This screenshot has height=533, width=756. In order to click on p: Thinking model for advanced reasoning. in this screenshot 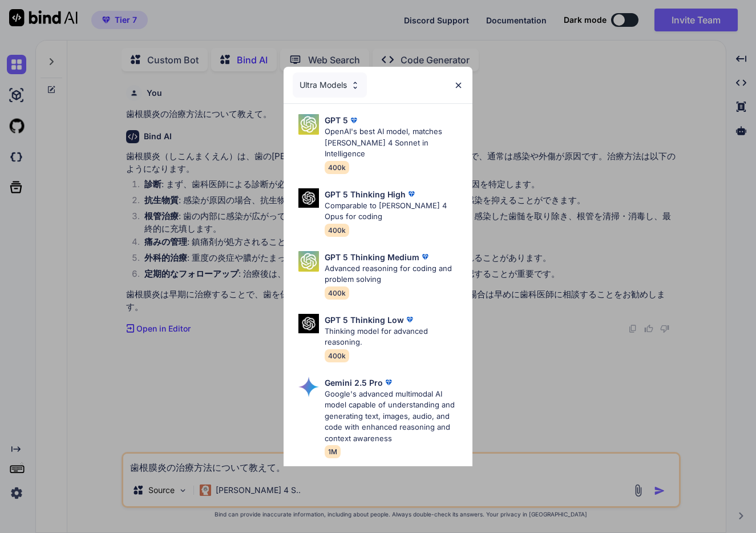, I will do `click(393, 336)`.